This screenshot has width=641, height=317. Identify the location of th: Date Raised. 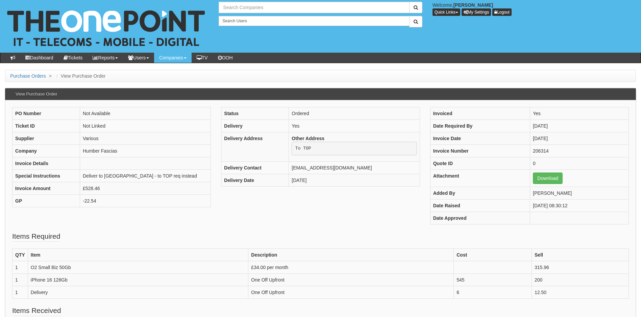
(480, 206).